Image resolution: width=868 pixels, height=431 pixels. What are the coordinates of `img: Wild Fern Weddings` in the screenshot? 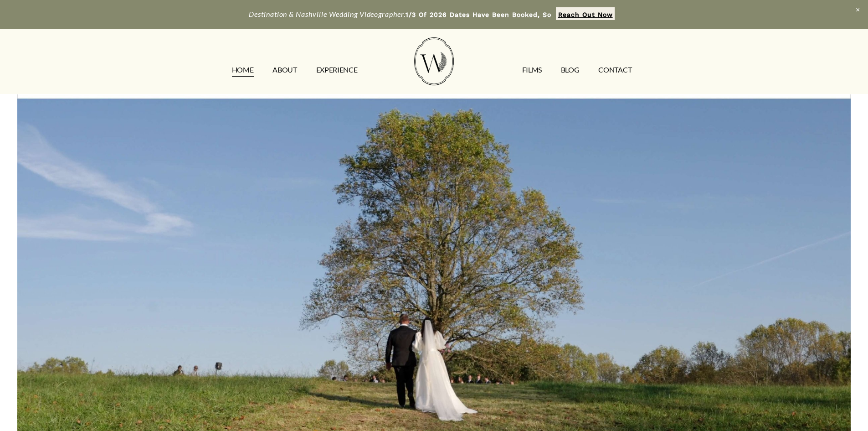 It's located at (434, 61).